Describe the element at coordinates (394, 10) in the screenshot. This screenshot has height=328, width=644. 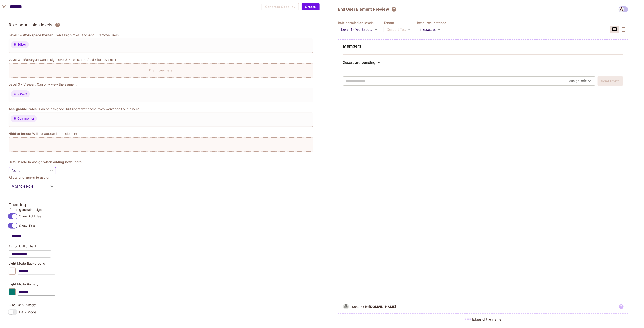
I see `svg: The element will only show tenant specific content. No user information will be visible across te...` at that location.